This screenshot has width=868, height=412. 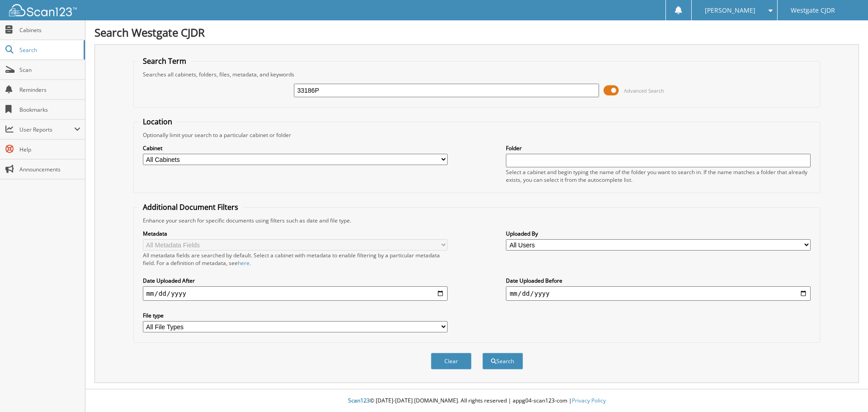 What do you see at coordinates (164, 61) in the screenshot?
I see `legend: Search Term` at bounding box center [164, 61].